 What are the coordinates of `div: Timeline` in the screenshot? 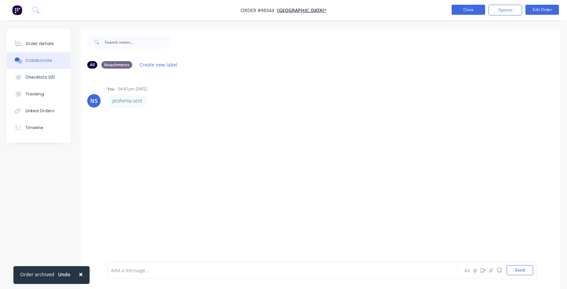 It's located at (34, 128).